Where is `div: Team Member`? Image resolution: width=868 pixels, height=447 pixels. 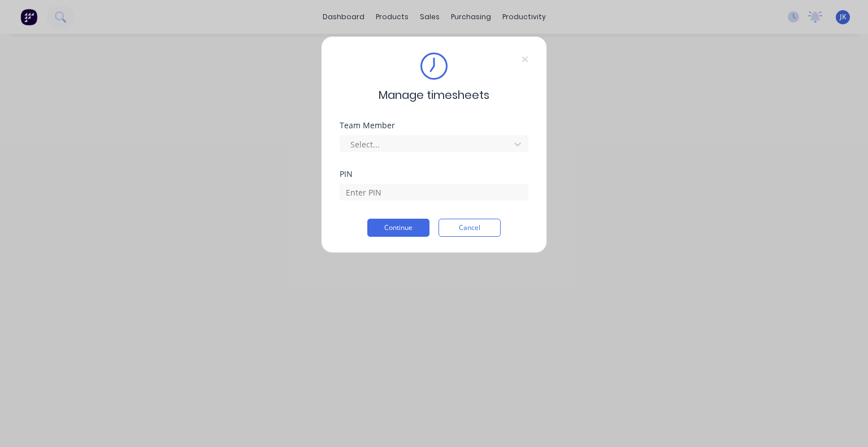 div: Team Member is located at coordinates (434, 125).